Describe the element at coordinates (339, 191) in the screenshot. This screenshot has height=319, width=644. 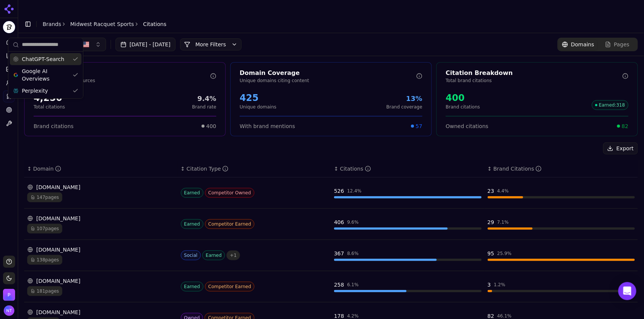
I see `div: 526` at that location.